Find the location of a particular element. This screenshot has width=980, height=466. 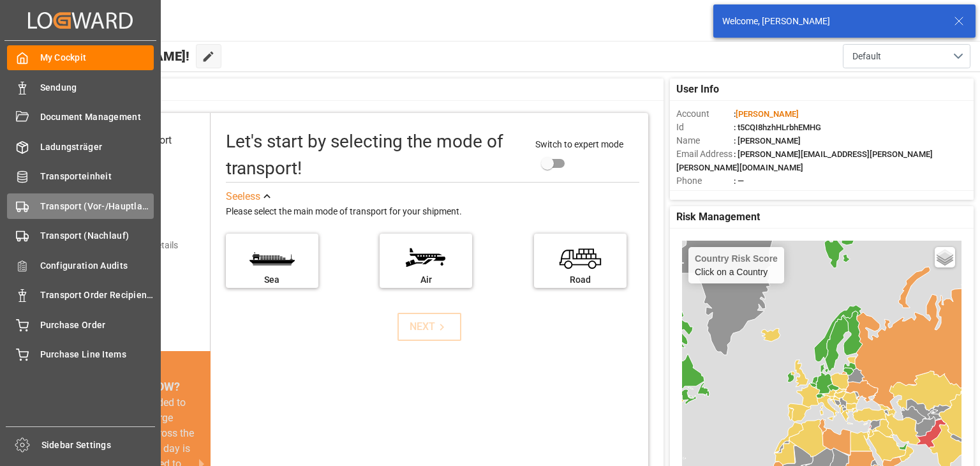

div: Road is located at coordinates (580, 279).